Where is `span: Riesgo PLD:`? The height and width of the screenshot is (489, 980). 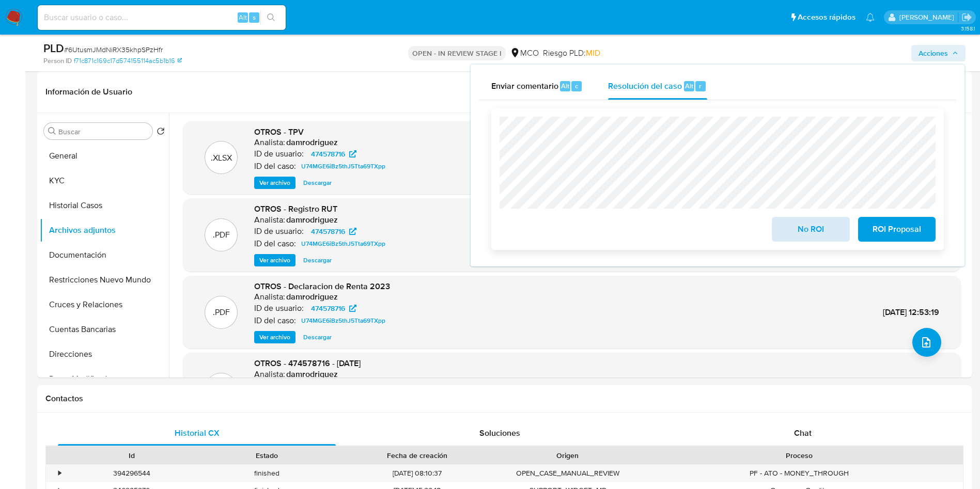
span: Riesgo PLD: is located at coordinates (571, 53).